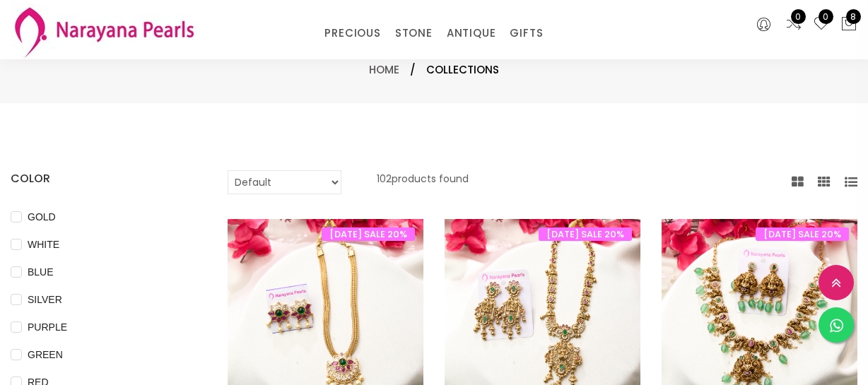 The height and width of the screenshot is (385, 868). I want to click on a: PRECIOUS, so click(352, 33).